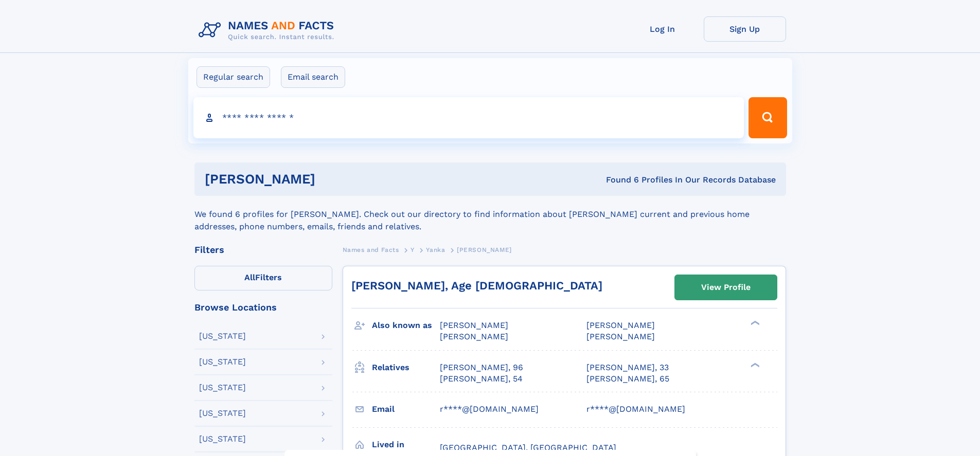 The height and width of the screenshot is (456, 980). What do you see at coordinates (726, 287) in the screenshot?
I see `a: View Profile` at bounding box center [726, 287].